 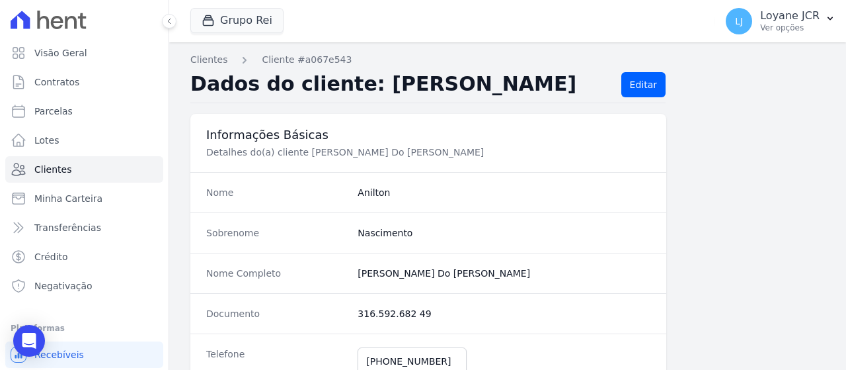 What do you see at coordinates (68, 198) in the screenshot?
I see `span: Minha Carteira` at bounding box center [68, 198].